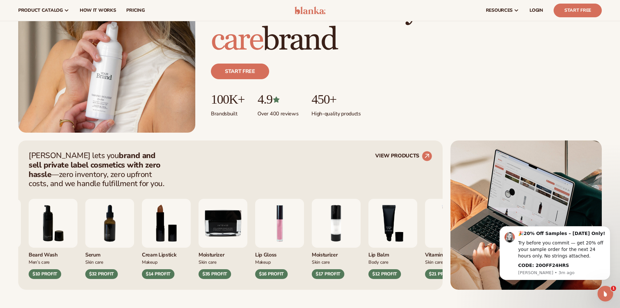 The height and width of the screenshot is (308, 620). I want to click on div: Body Care, so click(393, 261).